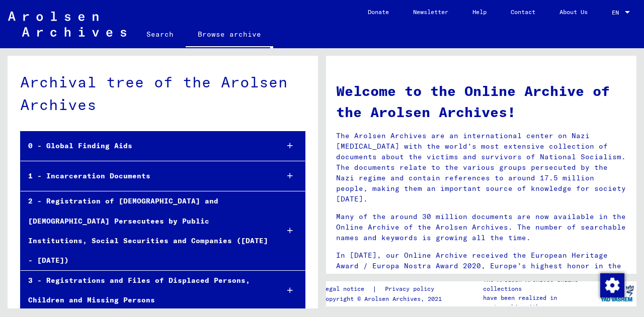 This screenshot has width=644, height=317. Describe the element at coordinates (229, 35) in the screenshot. I see `a: Browse archive` at that location.